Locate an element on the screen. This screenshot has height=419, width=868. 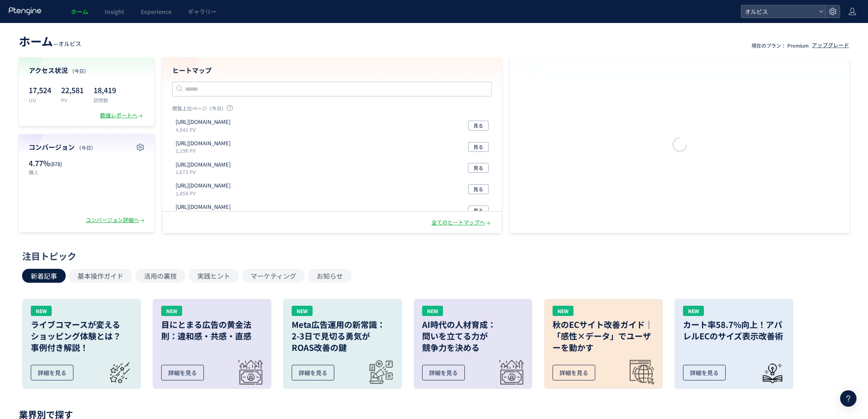
button: 新着記事 is located at coordinates (44, 276).